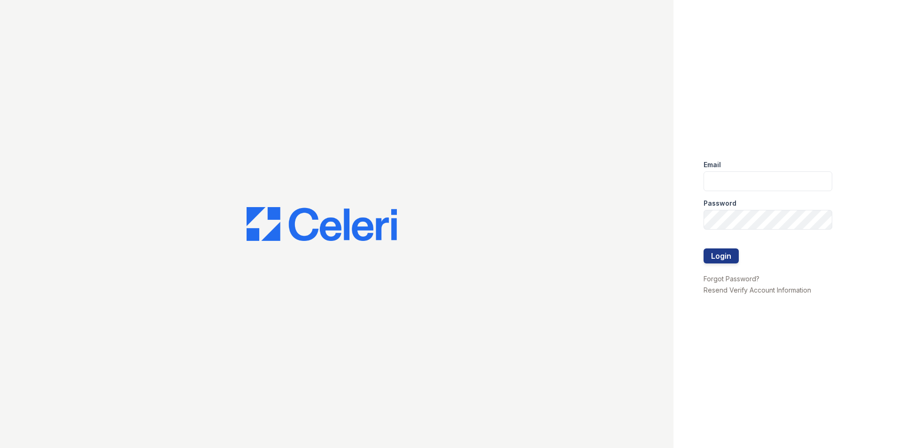 The image size is (898, 448). Describe the element at coordinates (721, 256) in the screenshot. I see `button: Login` at that location.